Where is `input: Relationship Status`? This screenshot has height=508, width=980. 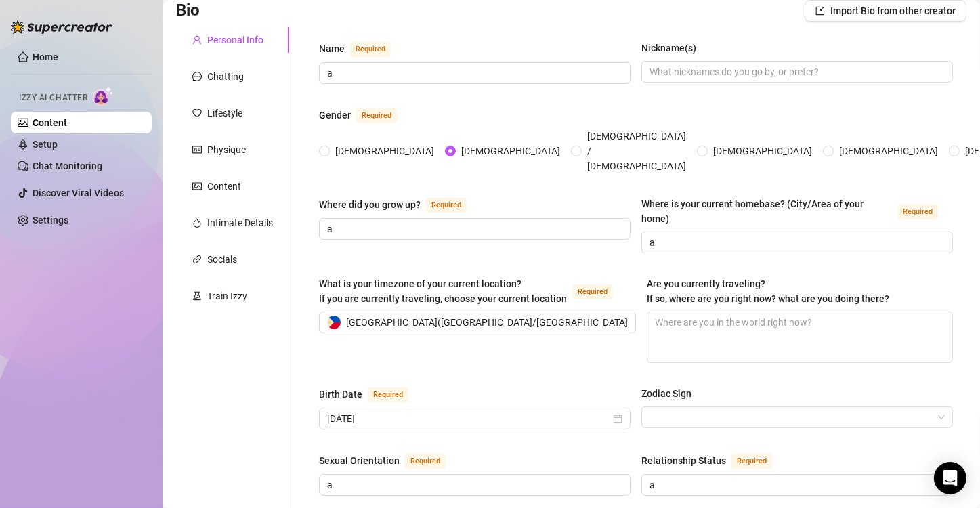
input: Relationship Status is located at coordinates (796, 485).